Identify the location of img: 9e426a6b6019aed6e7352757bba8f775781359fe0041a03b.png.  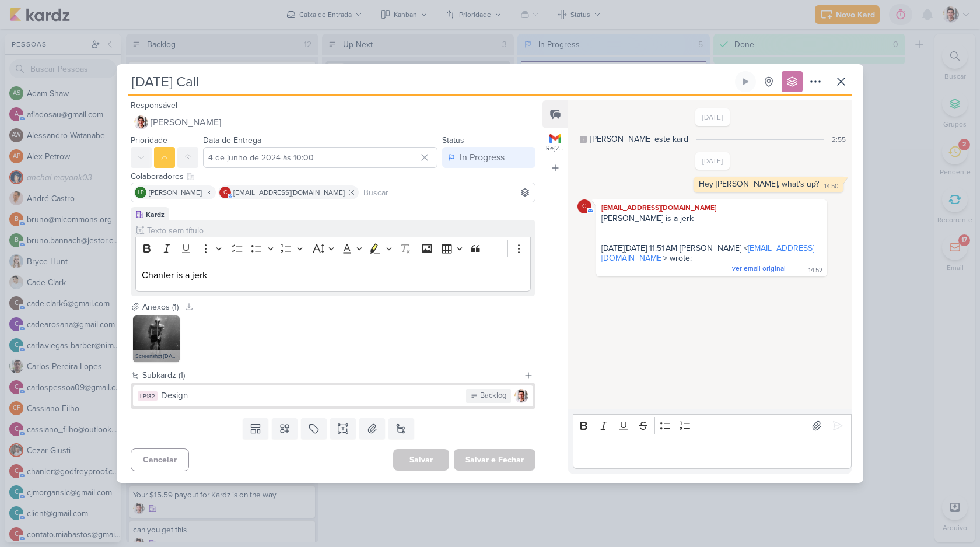
(157, 339).